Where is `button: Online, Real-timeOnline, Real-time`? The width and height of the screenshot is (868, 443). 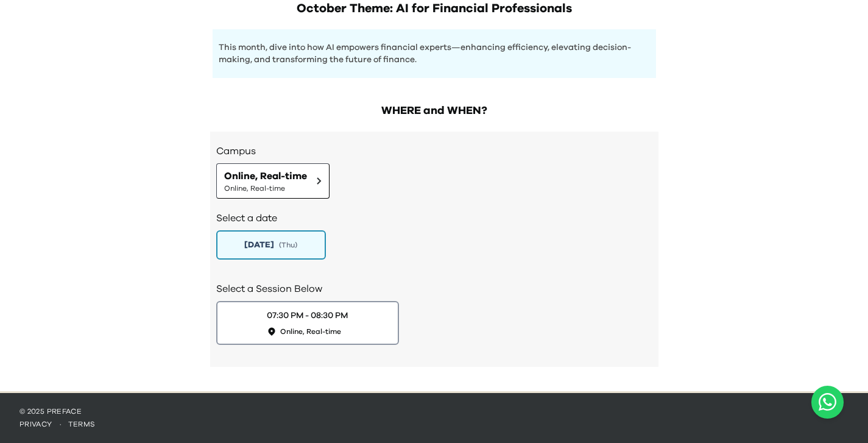
button: Online, Real-timeOnline, Real-time is located at coordinates (273, 181).